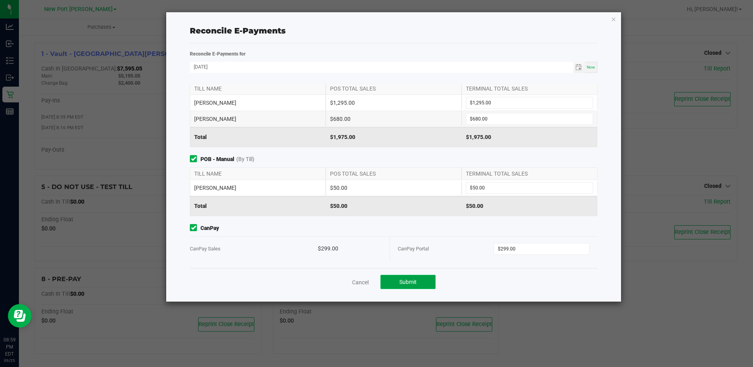 Image resolution: width=753 pixels, height=367 pixels. Describe the element at coordinates (217, 159) in the screenshot. I see `strong: POB - Manual` at that location.